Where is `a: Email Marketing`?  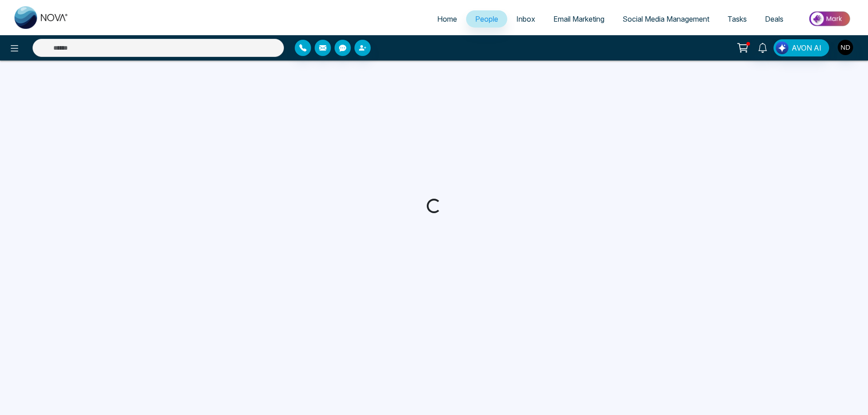
a: Email Marketing is located at coordinates (579, 19).